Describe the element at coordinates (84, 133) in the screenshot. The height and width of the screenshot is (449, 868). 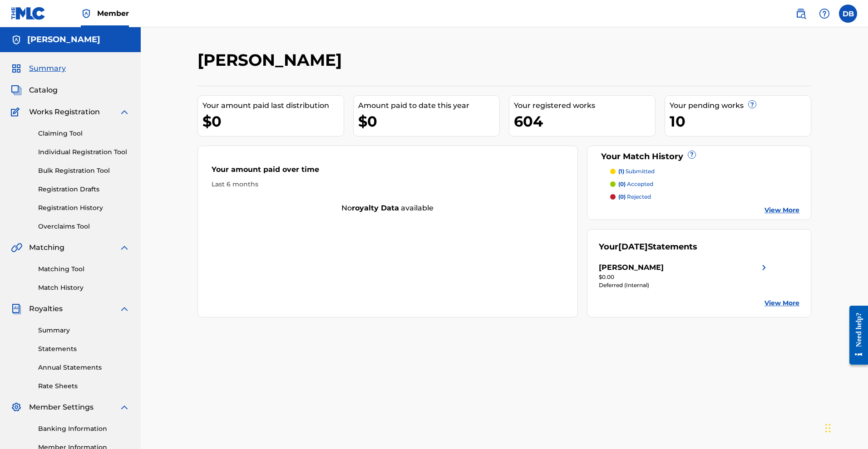
I see `a: Claiming Tool` at that location.